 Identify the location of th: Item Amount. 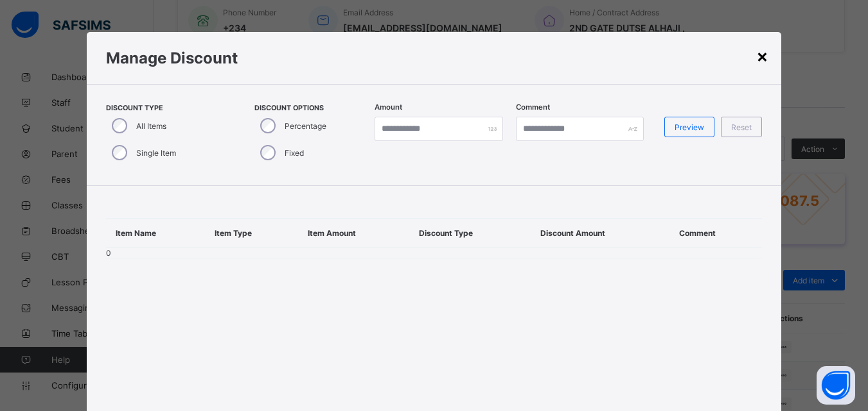
(353, 234).